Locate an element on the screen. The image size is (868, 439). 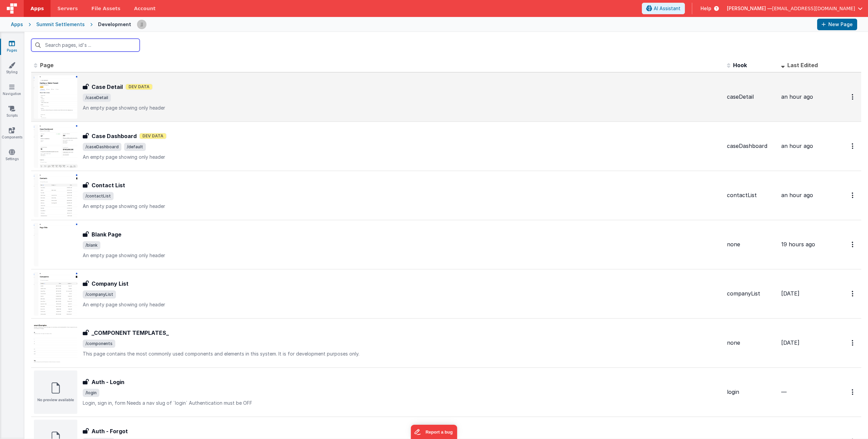
span: /components is located at coordinates (99, 344).